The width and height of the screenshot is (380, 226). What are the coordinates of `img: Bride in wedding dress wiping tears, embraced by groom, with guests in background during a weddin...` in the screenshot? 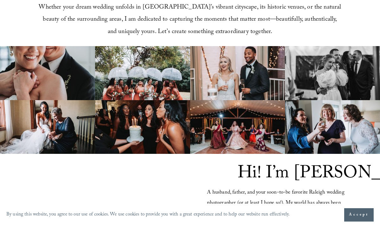 It's located at (333, 73).